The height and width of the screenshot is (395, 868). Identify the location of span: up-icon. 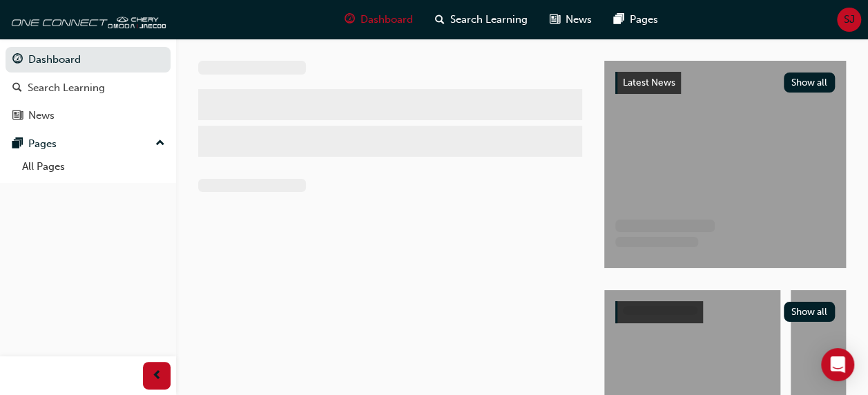
(160, 144).